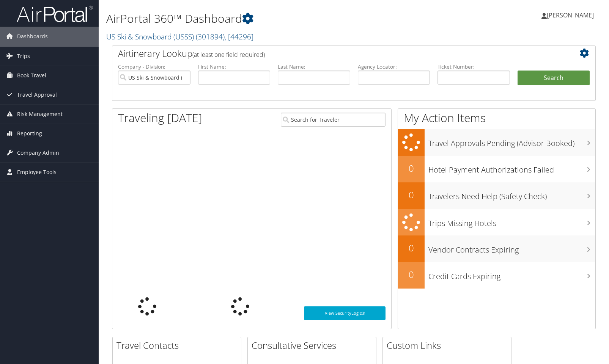 Image resolution: width=609 pixels, height=364 pixels. Describe the element at coordinates (29, 133) in the screenshot. I see `span: Reporting` at that location.